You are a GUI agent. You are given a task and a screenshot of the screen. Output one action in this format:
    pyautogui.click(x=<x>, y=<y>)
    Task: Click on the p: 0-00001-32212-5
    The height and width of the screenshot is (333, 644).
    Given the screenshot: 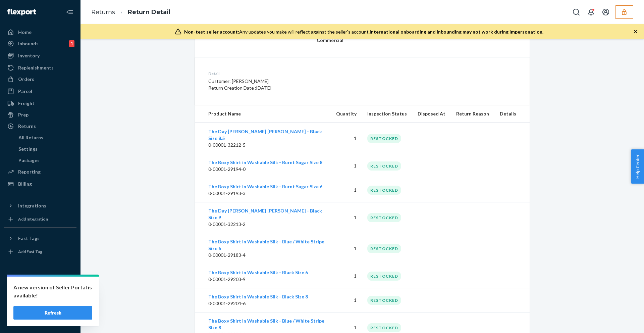 What is the action you would take?
    pyautogui.click(x=267, y=145)
    